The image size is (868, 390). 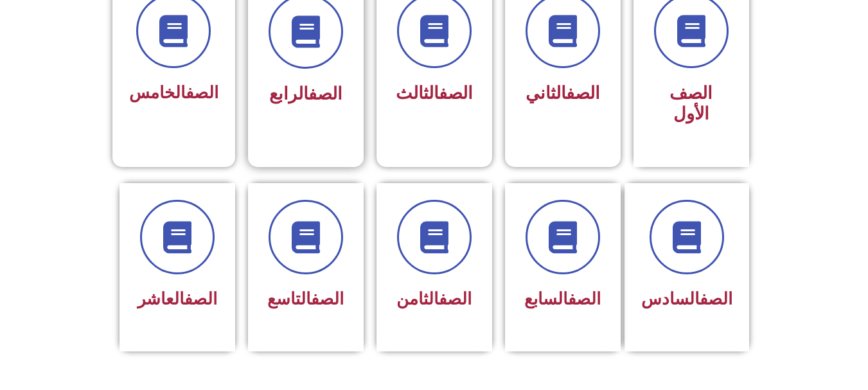 I want to click on span: التاسع, so click(x=306, y=298).